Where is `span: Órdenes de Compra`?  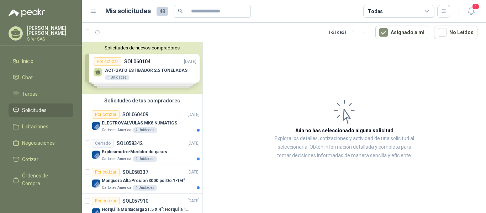 span: Órdenes de Compra is located at coordinates (44, 180).